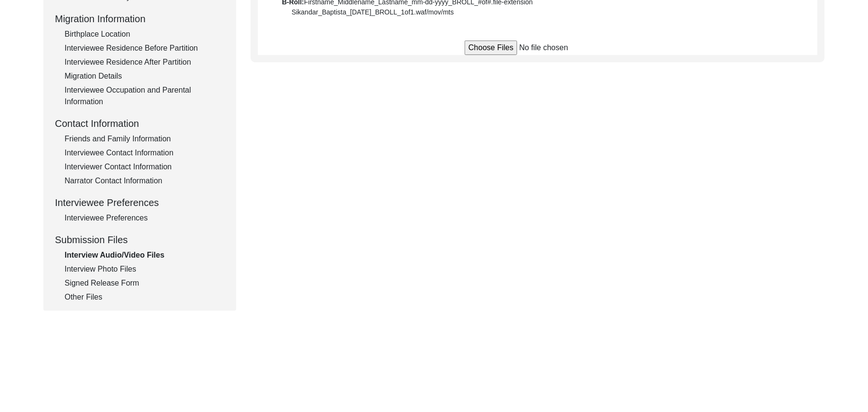 The image size is (868, 412). What do you see at coordinates (145, 269) in the screenshot?
I see `div: Interview Photo Files` at bounding box center [145, 269].